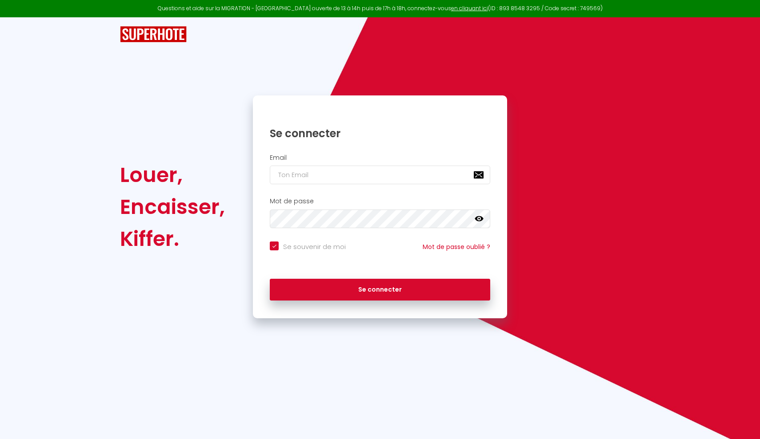 Image resolution: width=760 pixels, height=439 pixels. I want to click on h2: Email, so click(380, 158).